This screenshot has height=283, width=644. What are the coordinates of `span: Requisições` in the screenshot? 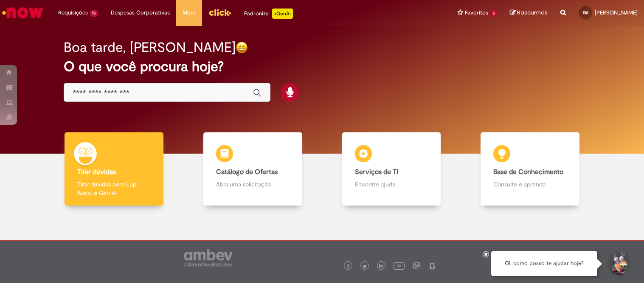 It's located at (73, 13).